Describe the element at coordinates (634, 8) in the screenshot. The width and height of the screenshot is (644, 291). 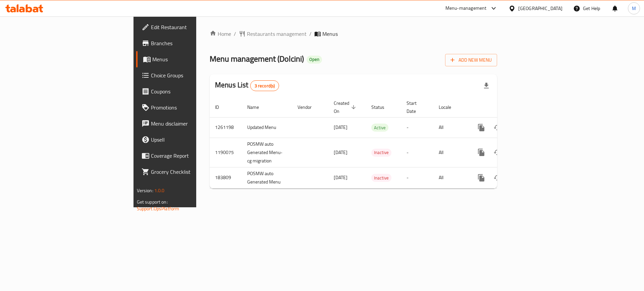
I see `span: M` at that location.